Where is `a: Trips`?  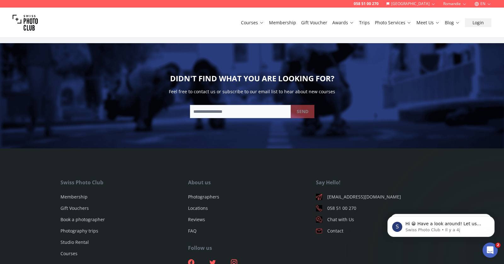 a: Trips is located at coordinates (364, 23).